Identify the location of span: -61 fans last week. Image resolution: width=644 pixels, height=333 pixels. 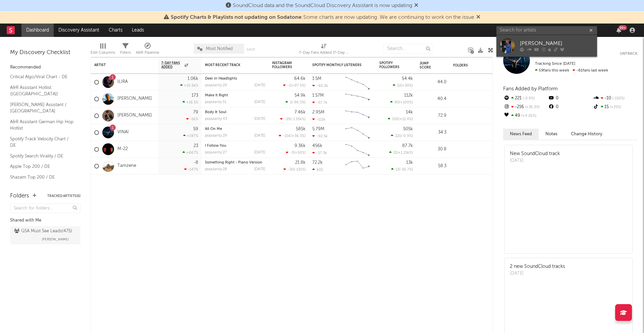
(572, 70).